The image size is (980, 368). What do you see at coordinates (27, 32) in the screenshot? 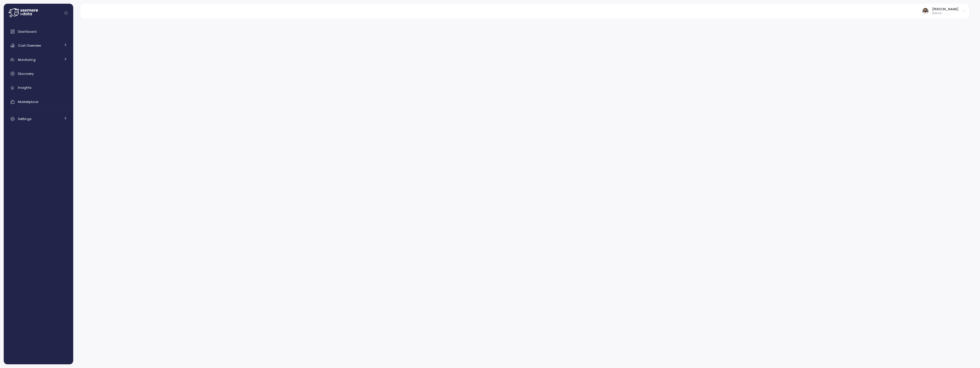
I see `span: Dashboard` at bounding box center [27, 32].